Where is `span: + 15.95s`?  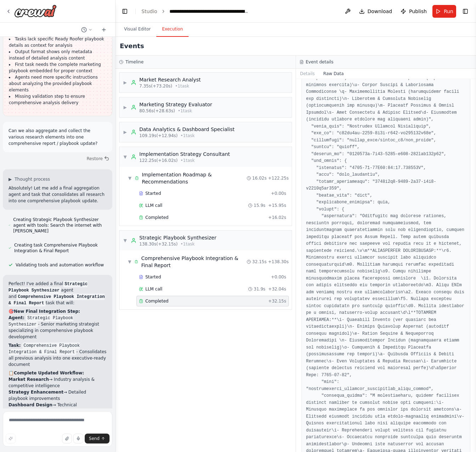
span: + 15.95s is located at coordinates (277, 206).